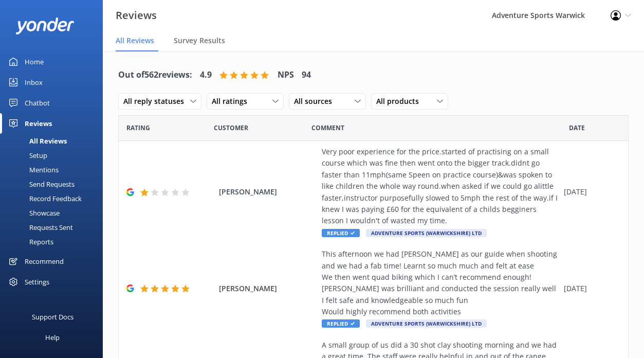  What do you see at coordinates (36, 141) in the screenshot?
I see `div: All Reviews` at bounding box center [36, 141].